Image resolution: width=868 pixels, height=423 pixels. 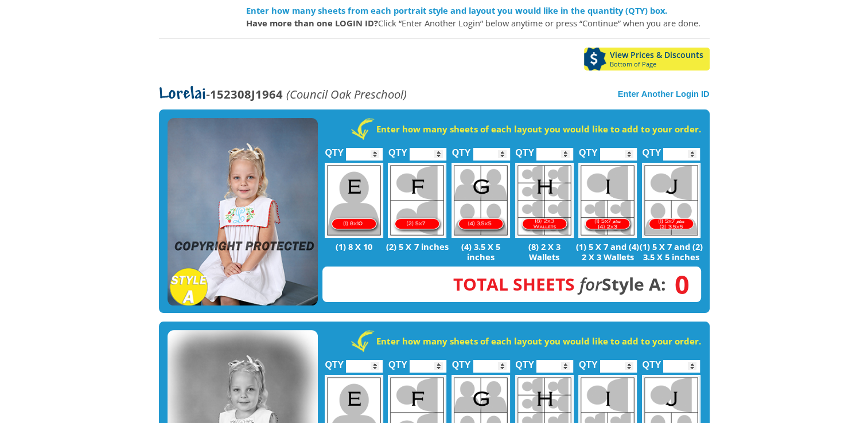 What do you see at coordinates (659, 64) in the screenshot?
I see `span: Bottom of Page` at bounding box center [659, 64].